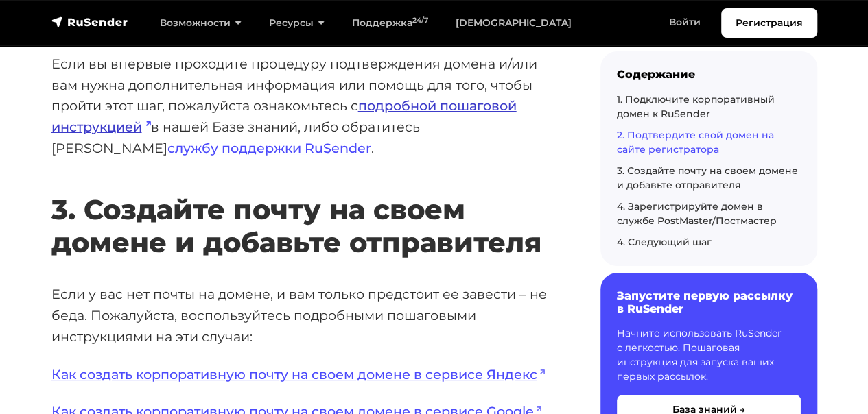 This screenshot has height=414, width=868. Describe the element at coordinates (708, 177) in the screenshot. I see `a: 3. Создайте почту на своем домене и добавьте отправителя` at that location.